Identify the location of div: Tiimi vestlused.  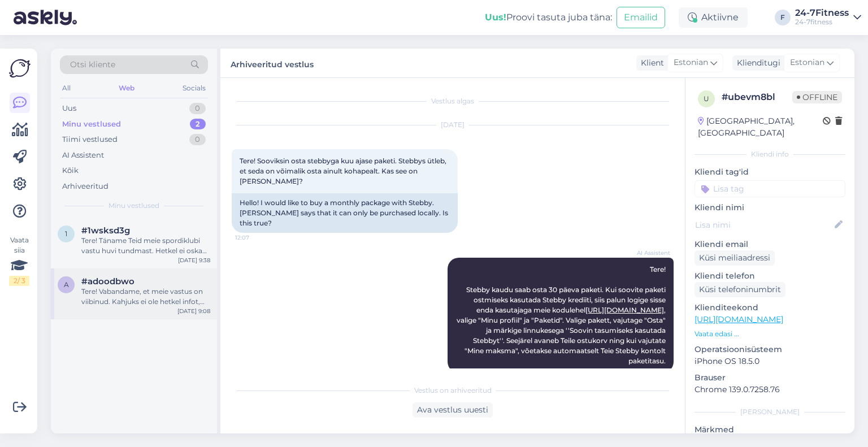
(90, 139).